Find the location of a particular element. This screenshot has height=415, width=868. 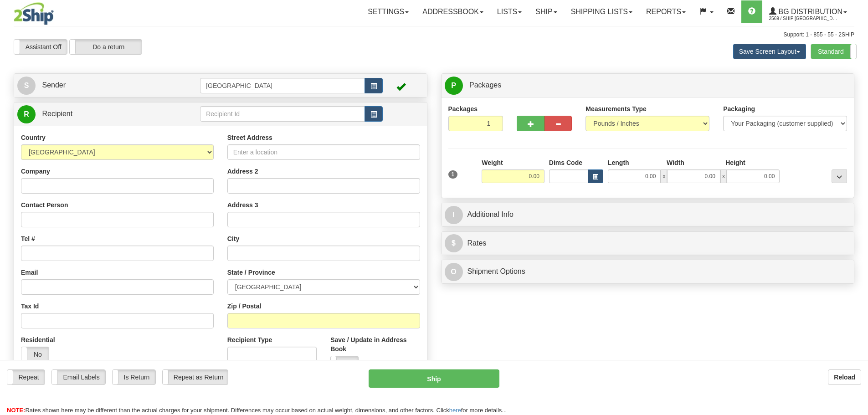

a: P Packages is located at coordinates (648, 85).